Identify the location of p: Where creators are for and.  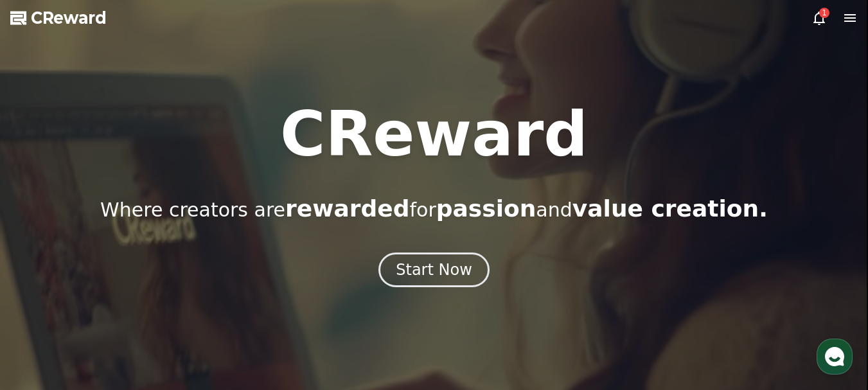
(433, 209).